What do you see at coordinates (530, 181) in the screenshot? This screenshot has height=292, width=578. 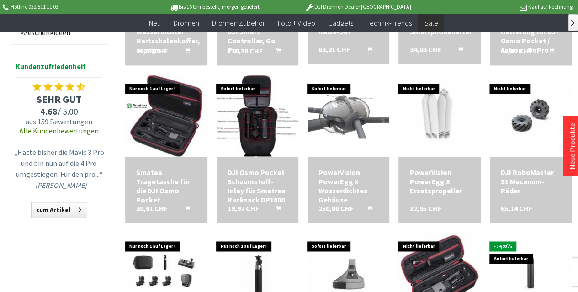 I see `a: DJI RoboMaster S1 Mecanum-Räder 65,14 CHF` at bounding box center [530, 181].